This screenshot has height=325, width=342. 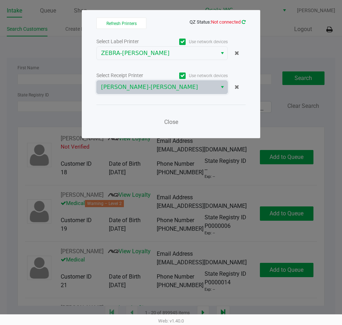 I want to click on span: Not connected, so click(x=226, y=22).